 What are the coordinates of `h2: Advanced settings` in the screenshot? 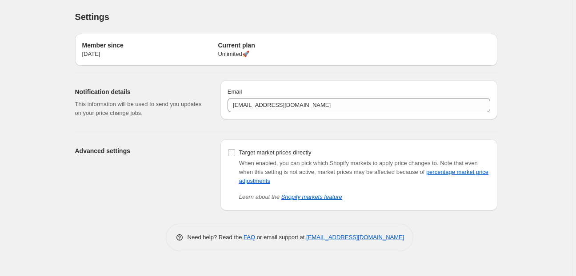 It's located at (140, 151).